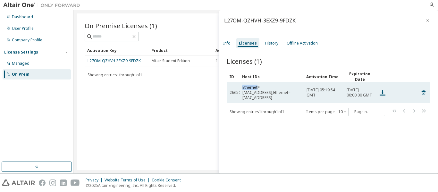  I want to click on div: Privacy, so click(95, 180).